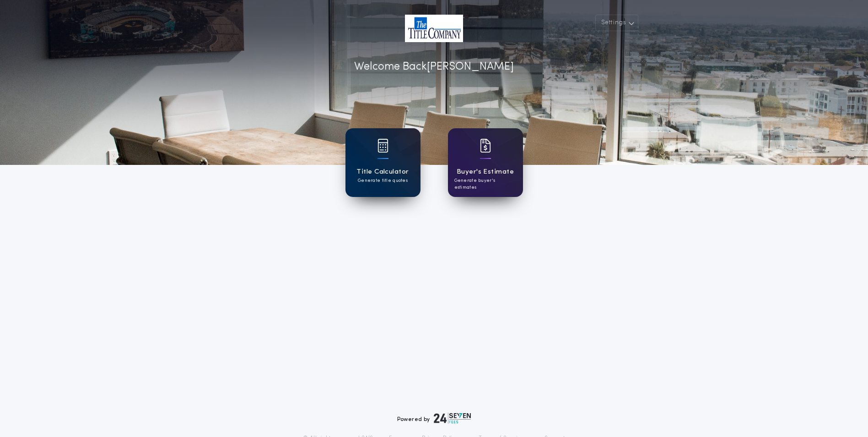  Describe the element at coordinates (486, 162) in the screenshot. I see `a: card iconBuyer's EstimateGenerate buyer's estimates` at that location.